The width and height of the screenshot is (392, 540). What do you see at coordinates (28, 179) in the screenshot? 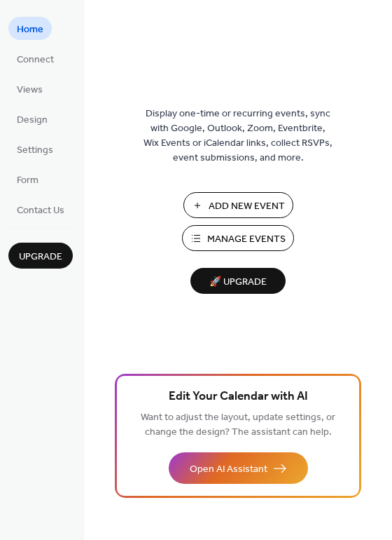
I see `a: Form` at bounding box center [28, 179].